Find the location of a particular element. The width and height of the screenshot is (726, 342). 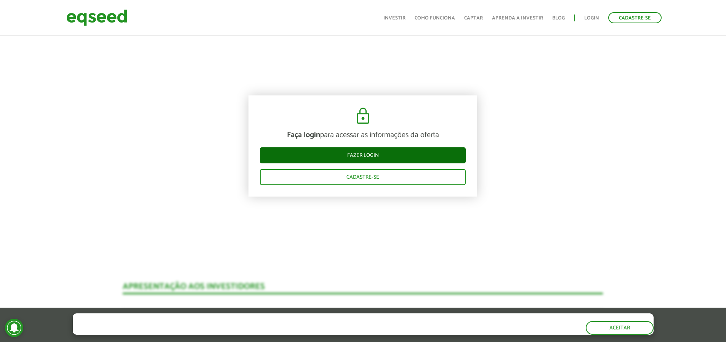

a: Captar is located at coordinates (473, 18).